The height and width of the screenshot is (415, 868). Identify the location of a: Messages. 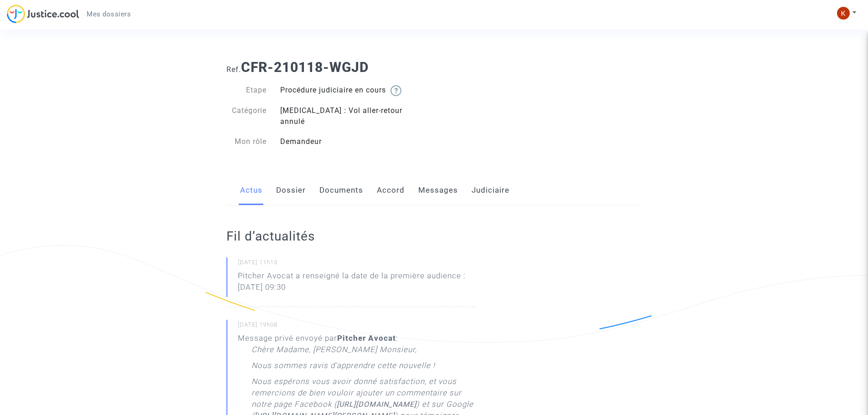
(438, 190).